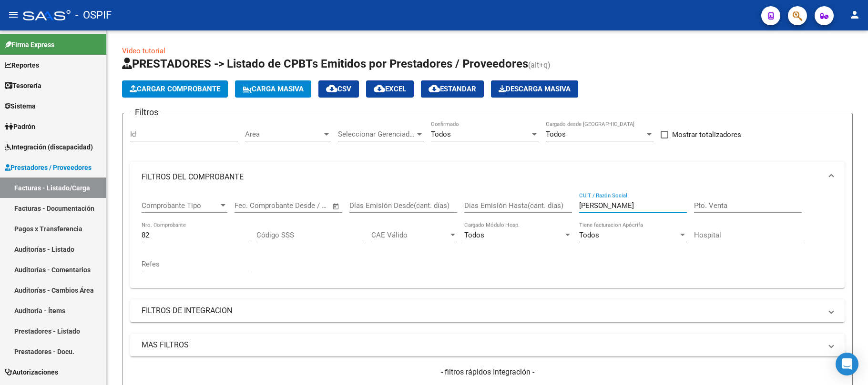  What do you see at coordinates (376, 134) in the screenshot?
I see `span: Seleccionar Gerenciador` at bounding box center [376, 134].